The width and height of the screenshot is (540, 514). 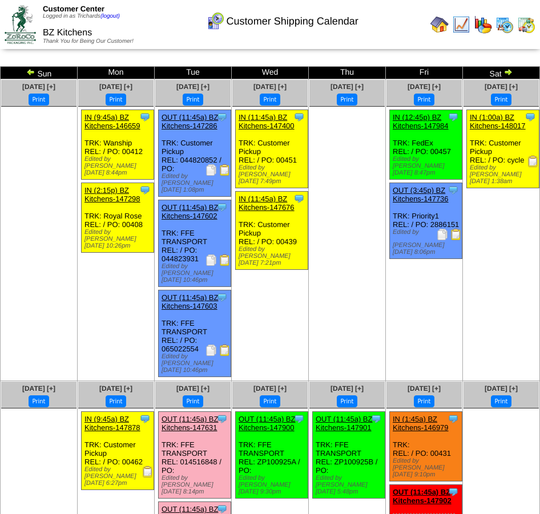 I want to click on a: OUT (11:45a) BZ Kitchens-147603, so click(x=189, y=302).